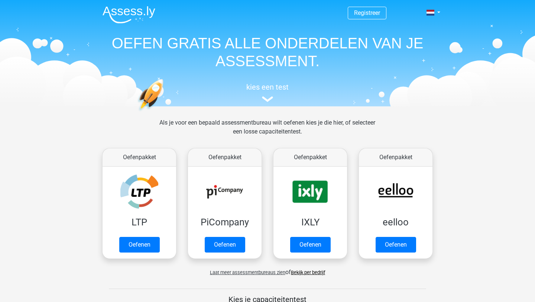  I want to click on img: oefenen, so click(165, 112).